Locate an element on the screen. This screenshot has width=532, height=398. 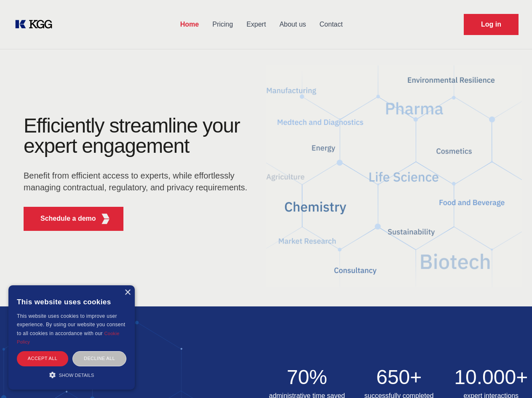
a: Pricing is located at coordinates (223, 24).